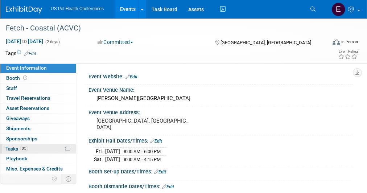 Image resolution: width=367 pixels, height=193 pixels. What do you see at coordinates (220, 76) in the screenshot?
I see `div: Event Website:` at bounding box center [220, 76].